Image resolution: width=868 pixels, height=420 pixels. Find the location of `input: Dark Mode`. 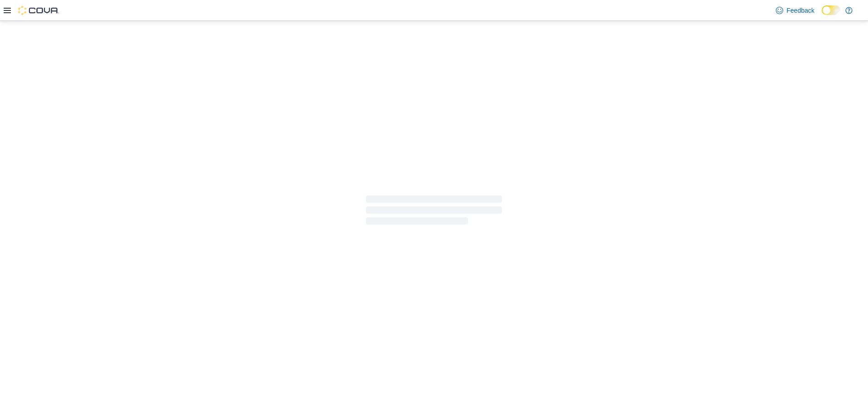

input: Dark Mode is located at coordinates (831, 10).